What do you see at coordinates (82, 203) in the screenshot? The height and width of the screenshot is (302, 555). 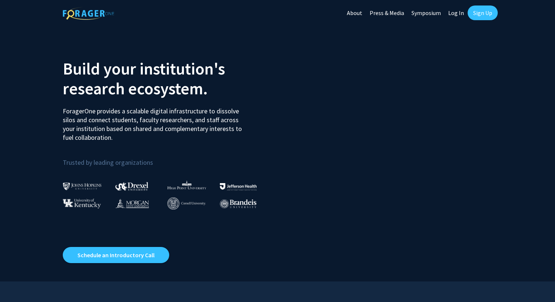 I see `img: University of Kentucky` at bounding box center [82, 203].